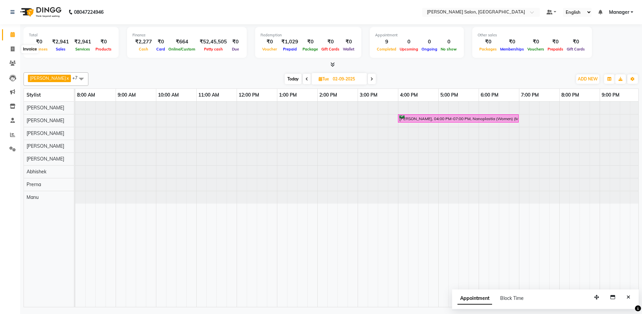 The width and height of the screenshot is (642, 314). I want to click on span: Online/Custom, so click(182, 49).